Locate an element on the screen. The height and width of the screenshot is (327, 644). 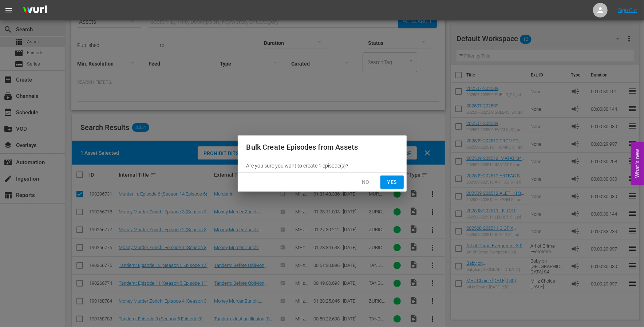
button: No is located at coordinates (366, 182).